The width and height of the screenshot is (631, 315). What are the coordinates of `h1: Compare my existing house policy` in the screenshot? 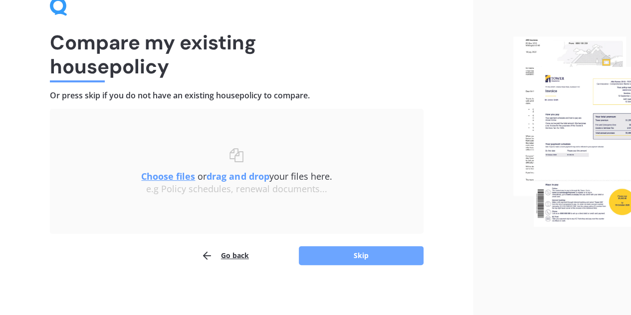 It's located at (236, 54).